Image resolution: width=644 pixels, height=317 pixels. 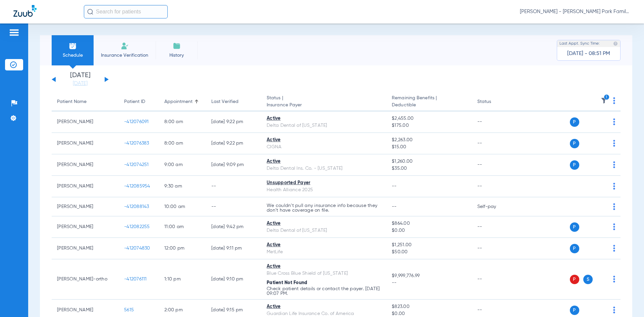 I want to click on th: Status, so click(x=494, y=102).